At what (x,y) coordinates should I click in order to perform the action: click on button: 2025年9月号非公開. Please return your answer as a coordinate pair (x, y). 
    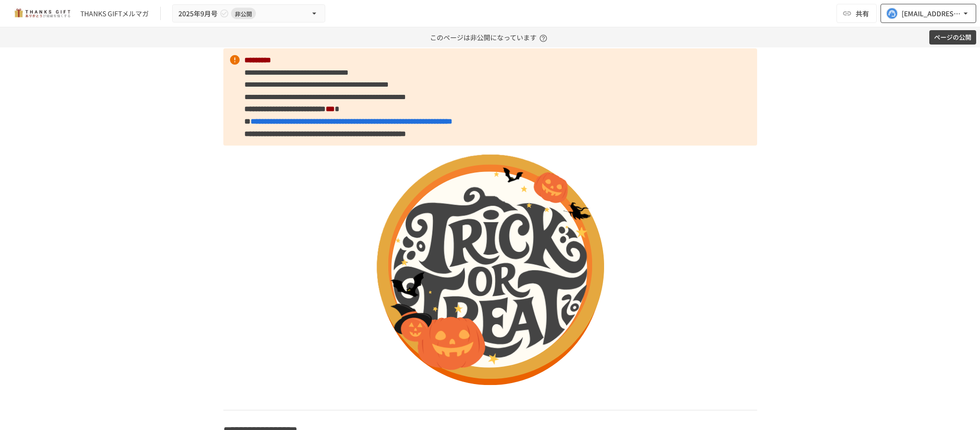
    Looking at the image, I should click on (249, 13).